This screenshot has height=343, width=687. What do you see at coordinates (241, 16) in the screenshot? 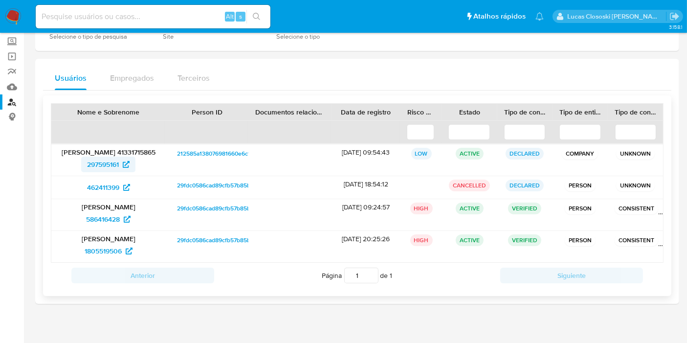
I see `span: s` at bounding box center [241, 16].